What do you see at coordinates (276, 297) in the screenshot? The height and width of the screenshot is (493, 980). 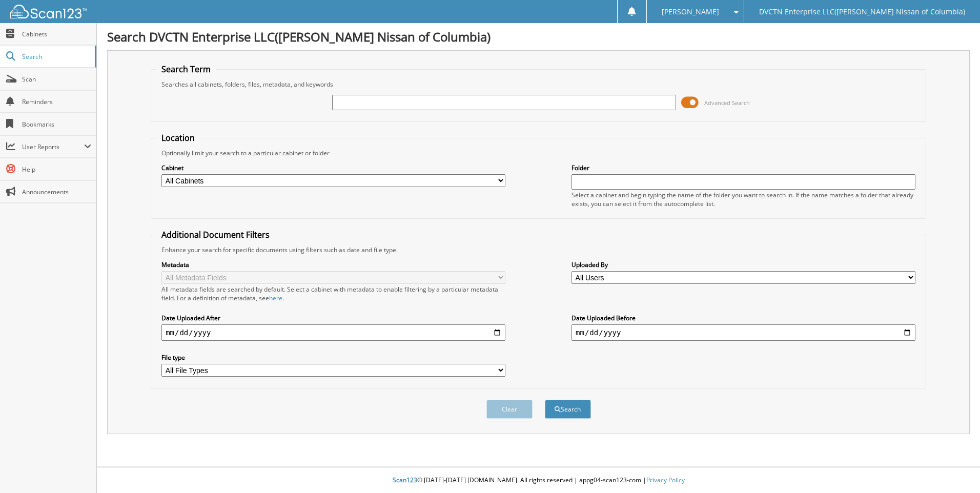 I see `a: here` at bounding box center [276, 297].